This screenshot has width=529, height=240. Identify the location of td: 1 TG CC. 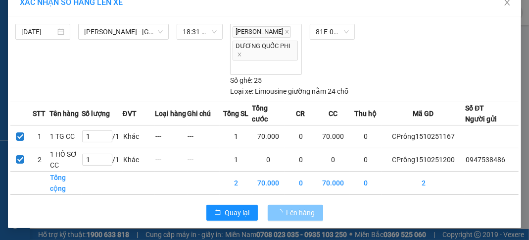
(65, 136).